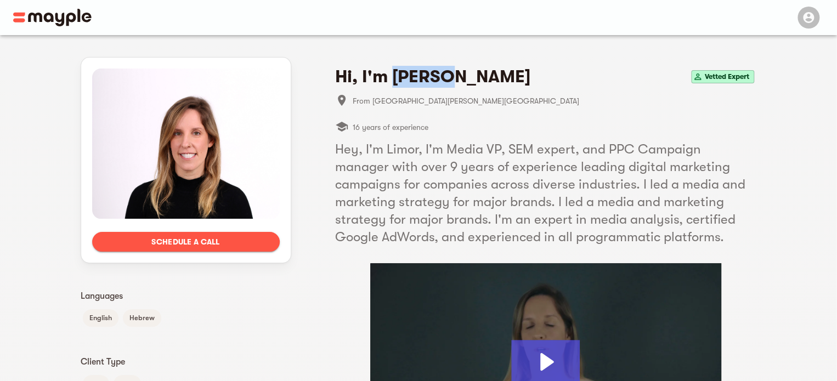 The image size is (837, 381). What do you see at coordinates (186, 362) in the screenshot?
I see `p: Client Type` at bounding box center [186, 362].